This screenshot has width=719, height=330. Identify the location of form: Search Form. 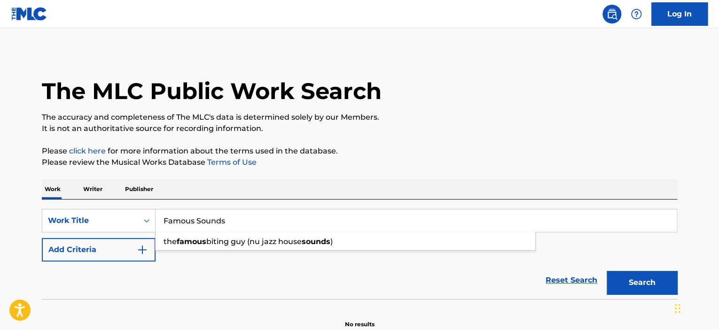
(359, 254).